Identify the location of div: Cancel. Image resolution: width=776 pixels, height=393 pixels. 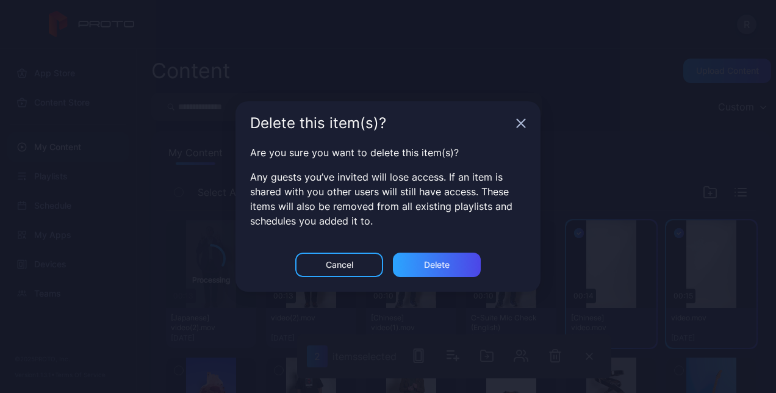
(339, 265).